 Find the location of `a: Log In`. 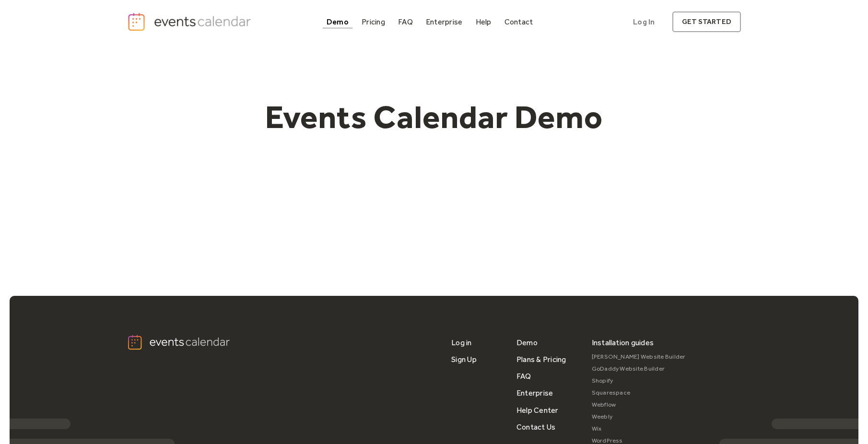

a: Log In is located at coordinates (644, 21).